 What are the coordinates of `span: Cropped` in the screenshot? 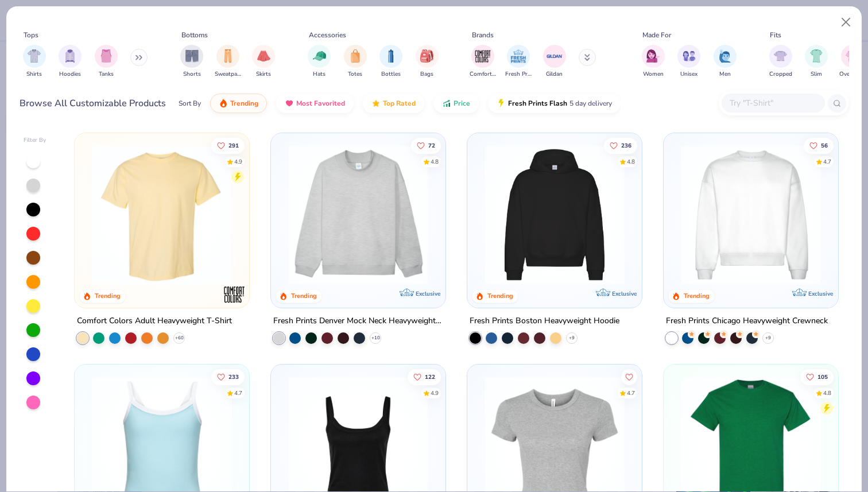 It's located at (781, 74).